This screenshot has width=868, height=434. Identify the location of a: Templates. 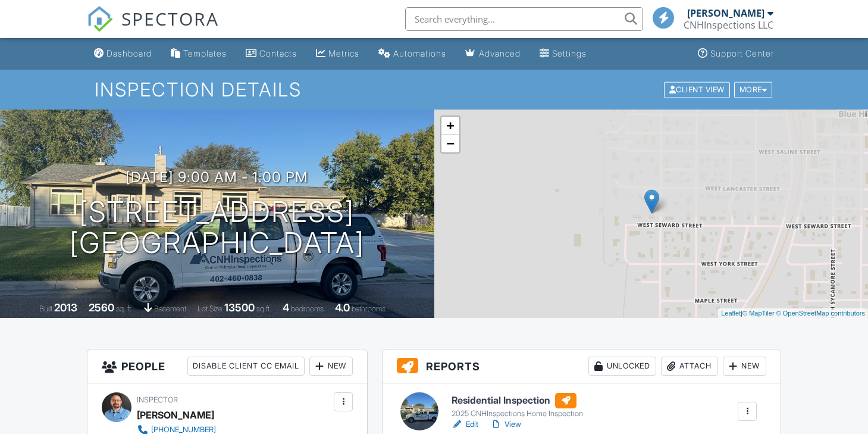
(199, 53).